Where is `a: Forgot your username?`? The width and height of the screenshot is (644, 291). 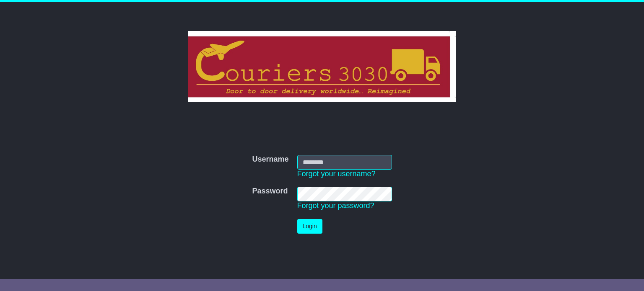
a: Forgot your username? is located at coordinates (336, 174).